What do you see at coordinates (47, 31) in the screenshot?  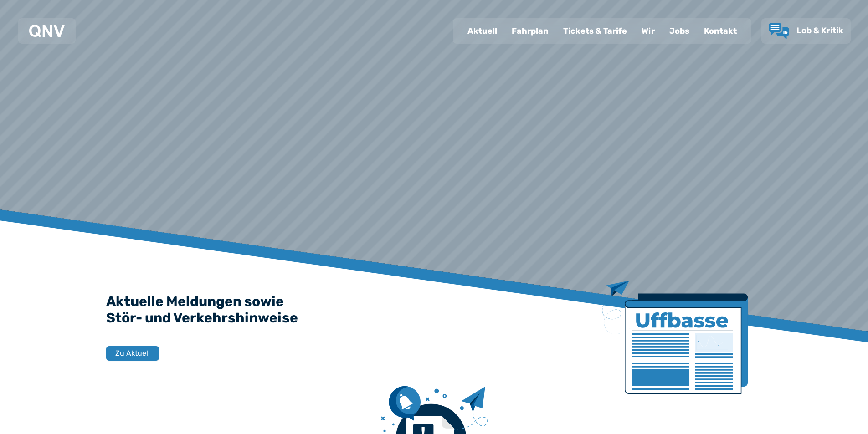 I see `img: QNV Logo` at bounding box center [47, 31].